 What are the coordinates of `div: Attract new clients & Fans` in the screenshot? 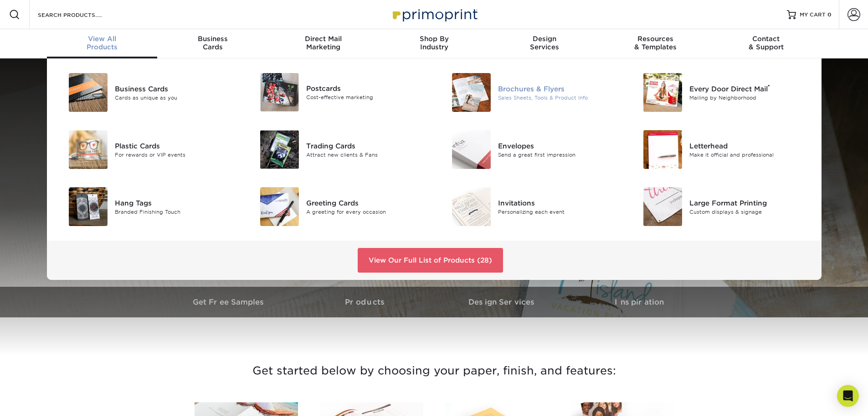 It's located at (366, 154).